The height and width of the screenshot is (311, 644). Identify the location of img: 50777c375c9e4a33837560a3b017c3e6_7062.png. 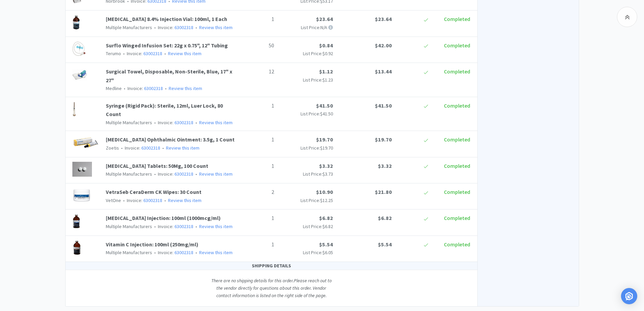
(77, 247).